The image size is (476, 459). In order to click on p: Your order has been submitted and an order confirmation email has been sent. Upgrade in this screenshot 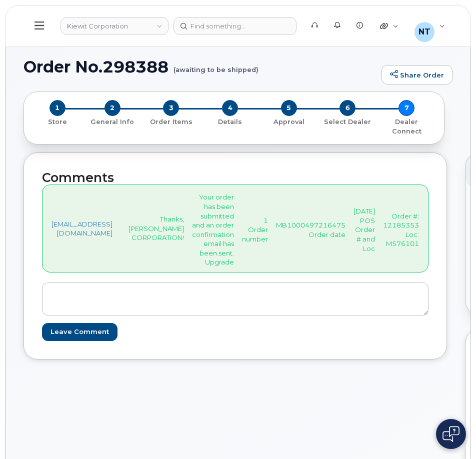, I will do `click(213, 230)`.